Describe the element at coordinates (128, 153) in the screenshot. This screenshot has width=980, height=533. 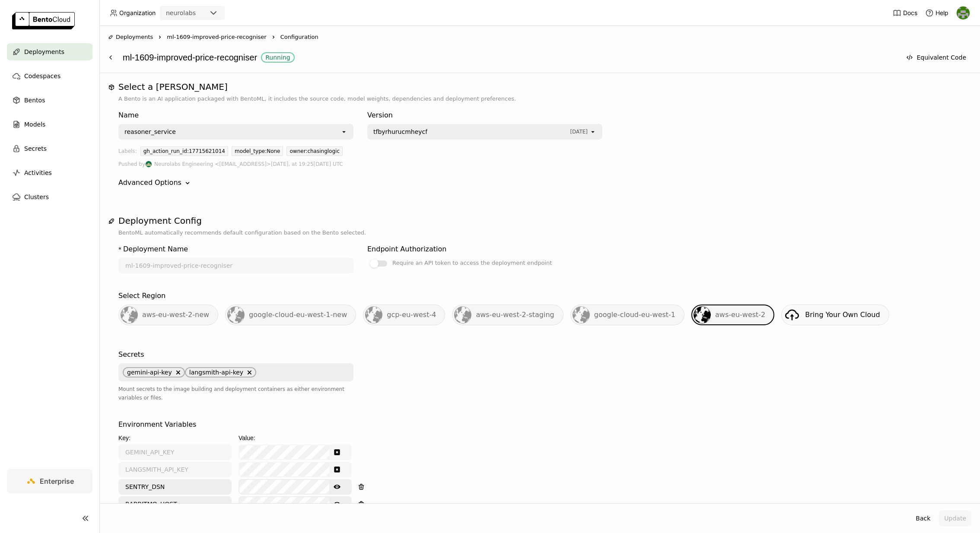
I see `div: Labels:` at that location.